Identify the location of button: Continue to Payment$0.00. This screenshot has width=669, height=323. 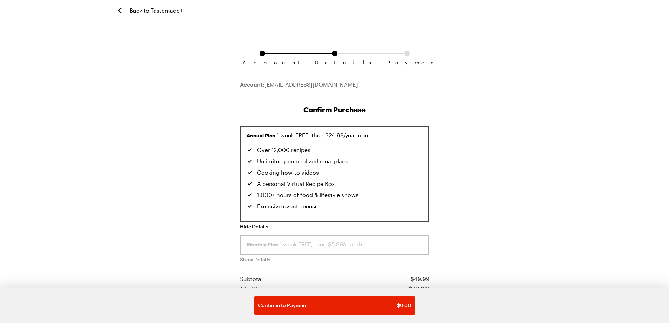
(335, 305).